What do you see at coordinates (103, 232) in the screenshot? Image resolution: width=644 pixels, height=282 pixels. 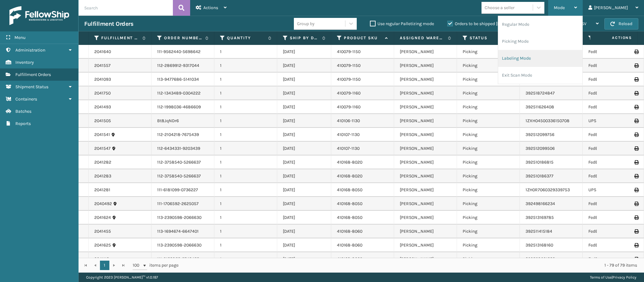 I see `a: 2041455` at bounding box center [103, 232].